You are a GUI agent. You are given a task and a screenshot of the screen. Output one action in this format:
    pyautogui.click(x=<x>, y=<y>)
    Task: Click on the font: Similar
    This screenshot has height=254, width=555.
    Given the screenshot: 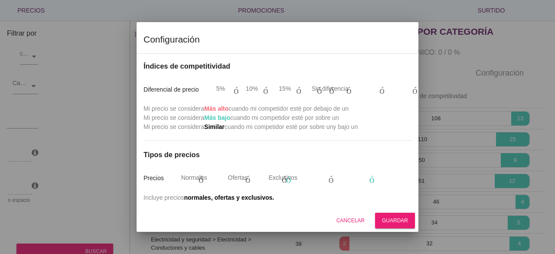 What is the action you would take?
    pyautogui.click(x=214, y=127)
    